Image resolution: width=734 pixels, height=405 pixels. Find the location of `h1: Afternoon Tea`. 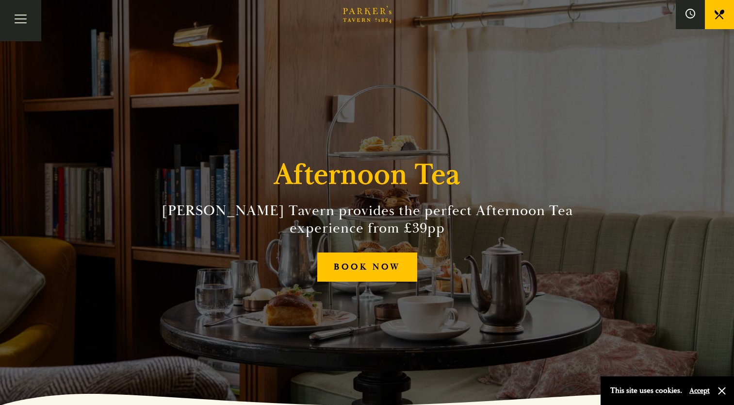

h1: Afternoon Tea is located at coordinates (367, 175).